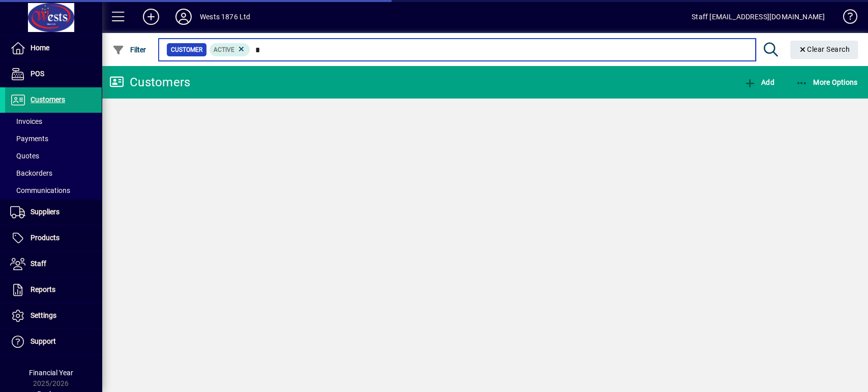 This screenshot has width=868, height=392. Describe the element at coordinates (758, 82) in the screenshot. I see `span: Add` at that location.